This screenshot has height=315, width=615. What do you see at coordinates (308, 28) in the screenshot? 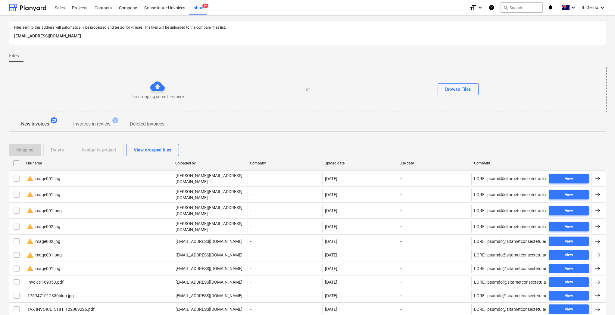
I see `p: Files sent to this address will automatically be processed and tested for viruses. The files will...` at bounding box center [308, 28].